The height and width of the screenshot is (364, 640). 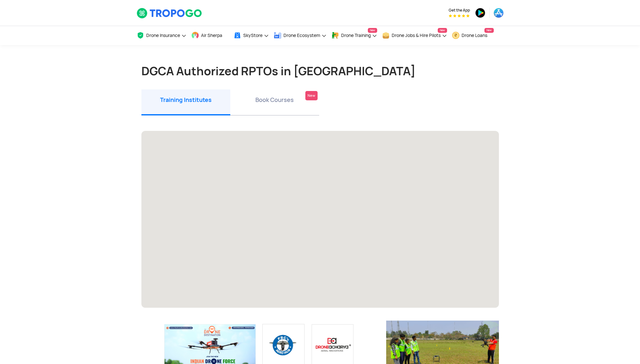 What do you see at coordinates (459, 16) in the screenshot?
I see `img: App Raking` at bounding box center [459, 16].